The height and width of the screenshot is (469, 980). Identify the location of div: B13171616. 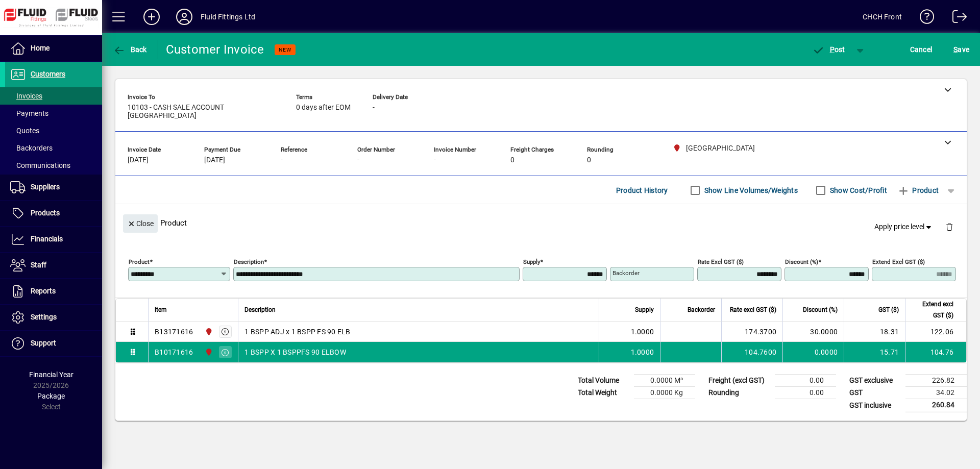
(174, 332).